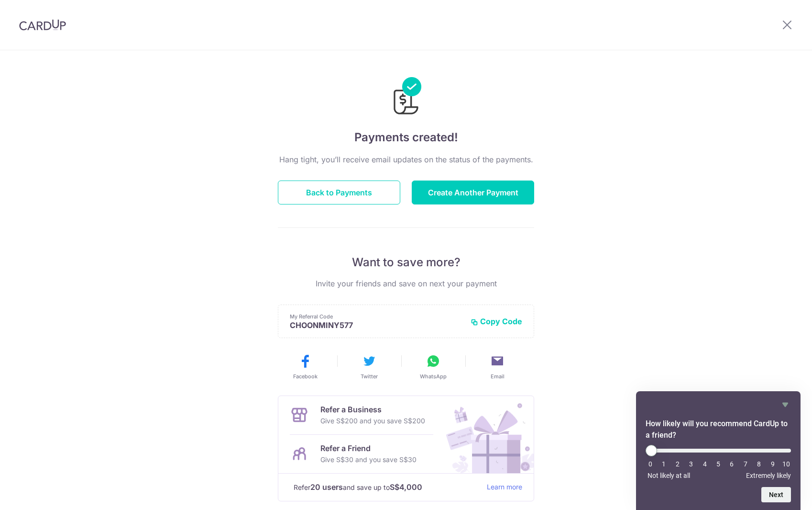  Describe the element at coordinates (691, 464) in the screenshot. I see `li: 3` at that location.